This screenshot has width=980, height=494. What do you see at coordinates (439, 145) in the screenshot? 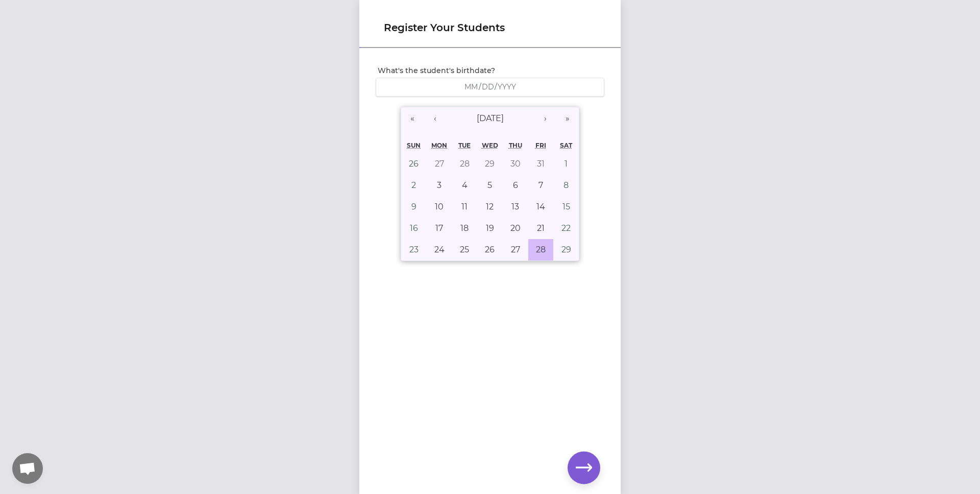
I see `abbr: Monday` at bounding box center [439, 145].